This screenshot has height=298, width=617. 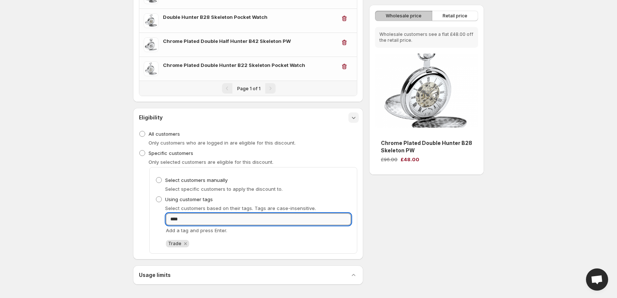 What do you see at coordinates (249, 17) in the screenshot?
I see `h3: Double Hunter B28 Skeleton Pocket Watch` at bounding box center [249, 17].